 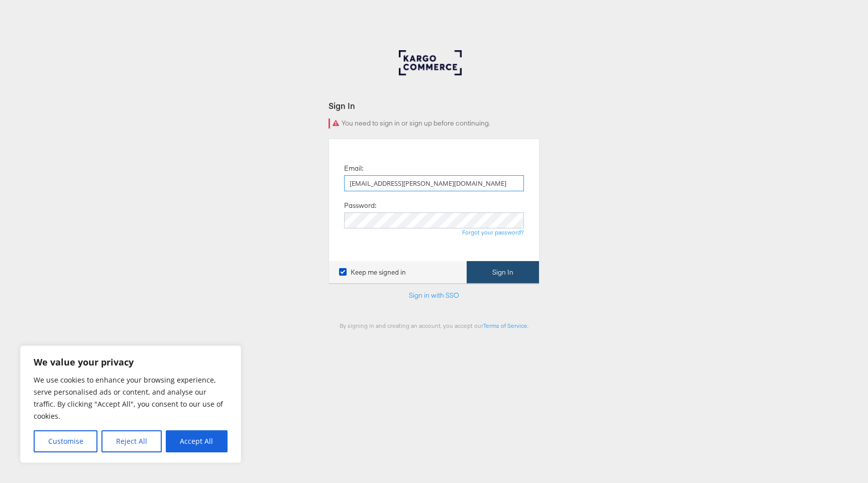 What do you see at coordinates (131, 441) in the screenshot?
I see `button: Reject All` at bounding box center [131, 441].